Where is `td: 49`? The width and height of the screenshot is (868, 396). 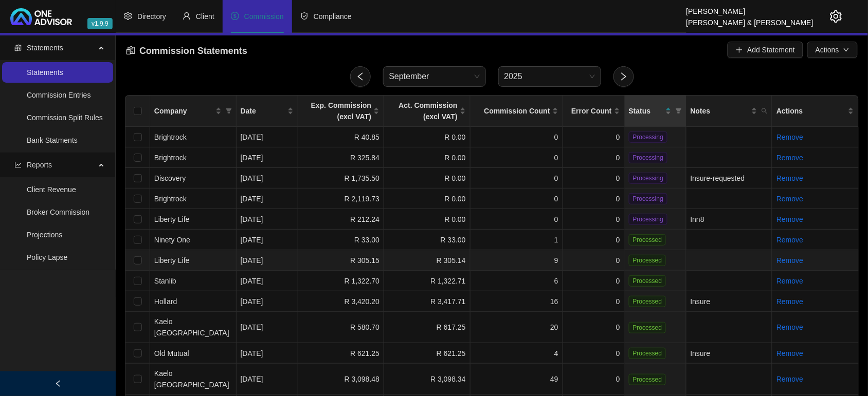
td: 49 is located at coordinates (517, 379).